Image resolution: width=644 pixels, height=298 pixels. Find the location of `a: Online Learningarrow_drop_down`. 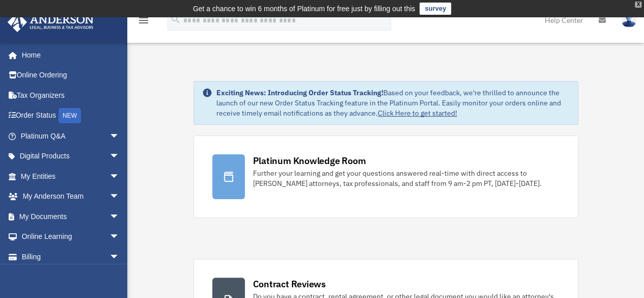

a: Online Learningarrow_drop_down is located at coordinates (71, 237).